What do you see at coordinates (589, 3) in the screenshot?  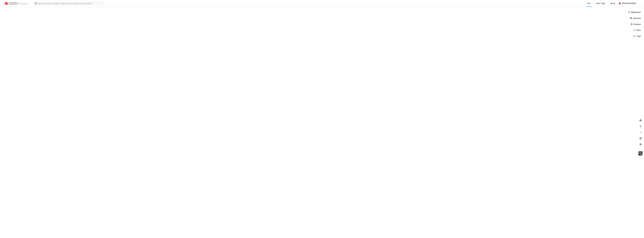 I see `div: Kart` at bounding box center [589, 3].